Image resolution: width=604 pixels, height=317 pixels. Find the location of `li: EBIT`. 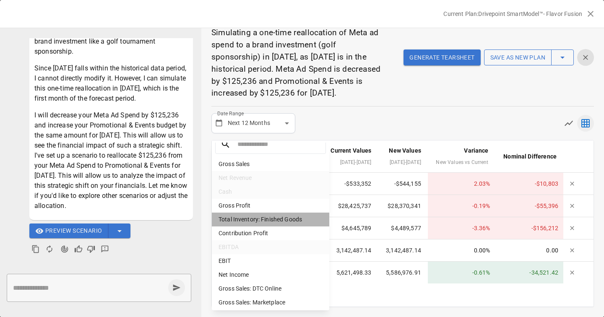

li: EBIT is located at coordinates (271, 261).